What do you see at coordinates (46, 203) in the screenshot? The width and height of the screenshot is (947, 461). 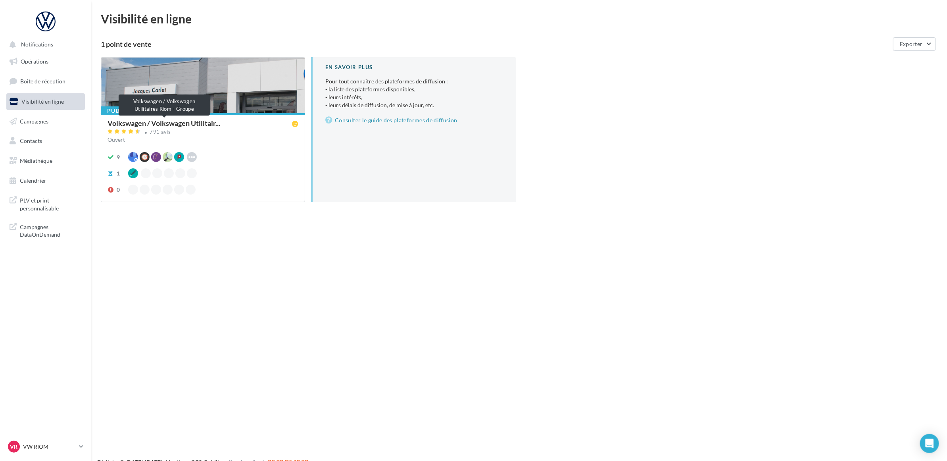 I see `a: PLV et print personnalisable` at bounding box center [46, 203].